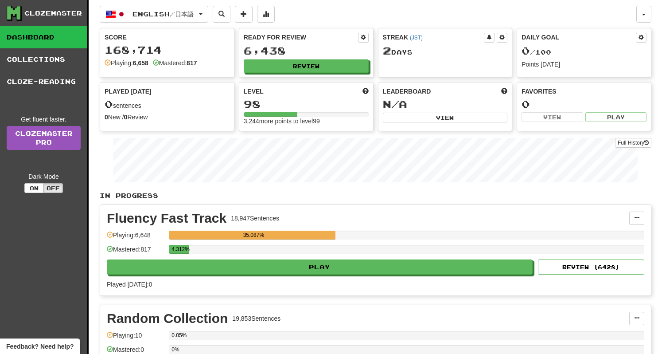 This screenshot has width=658, height=354. Describe the element at coordinates (140, 63) in the screenshot. I see `strong: 6,658` at that location.